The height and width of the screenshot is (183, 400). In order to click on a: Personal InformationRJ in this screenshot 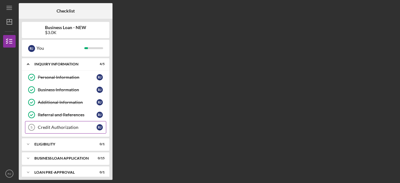, I will do `click(66, 77)`.